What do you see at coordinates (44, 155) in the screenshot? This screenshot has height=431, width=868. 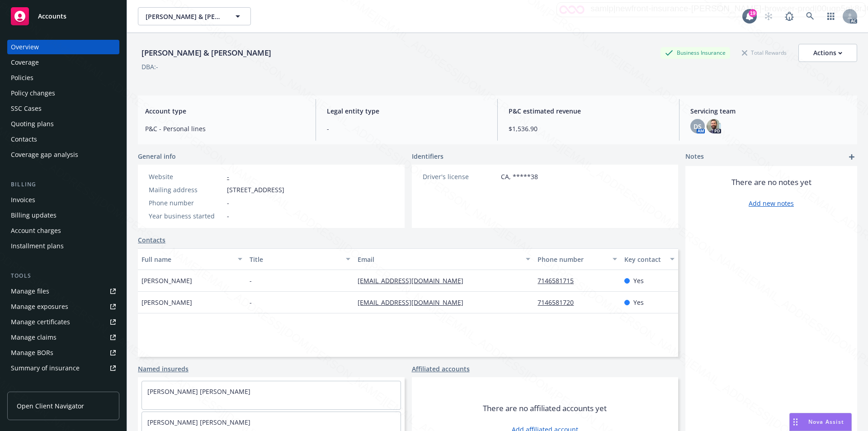 I see `div: Coverage gap analysis` at bounding box center [44, 155].